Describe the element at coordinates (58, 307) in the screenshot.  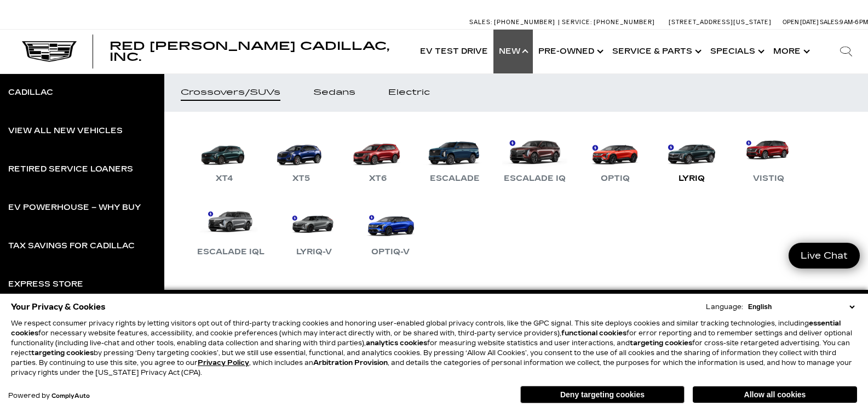
I see `span: Your Privacy & Cookies` at that location.